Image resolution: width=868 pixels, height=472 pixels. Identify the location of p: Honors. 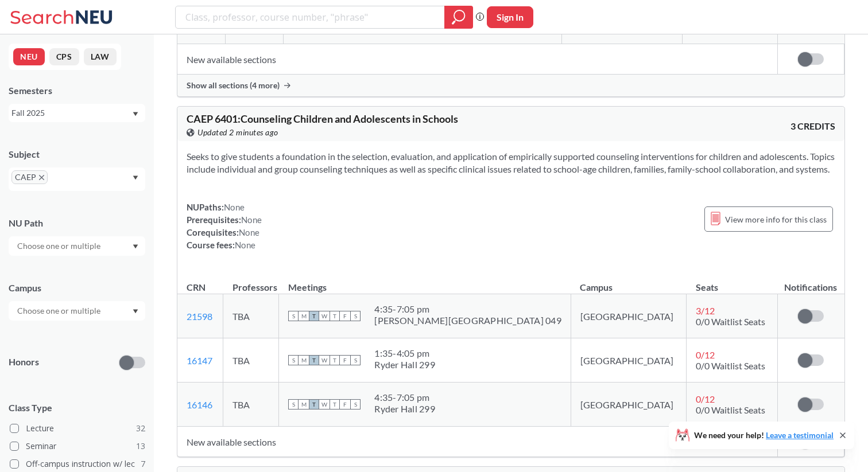
(24, 362).